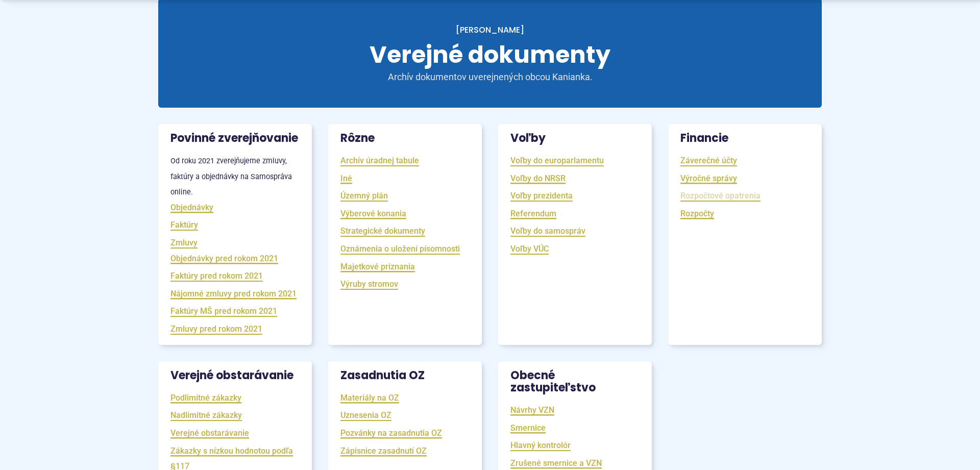  Describe the element at coordinates (745, 138) in the screenshot. I see `h3: Financie` at that location.